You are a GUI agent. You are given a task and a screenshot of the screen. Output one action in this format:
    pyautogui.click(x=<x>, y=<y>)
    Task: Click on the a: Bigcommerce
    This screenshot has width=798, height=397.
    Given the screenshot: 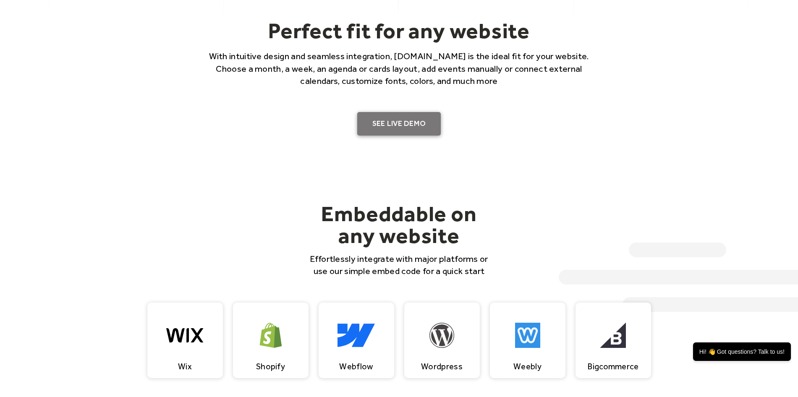 What is the action you would take?
    pyautogui.click(x=613, y=340)
    